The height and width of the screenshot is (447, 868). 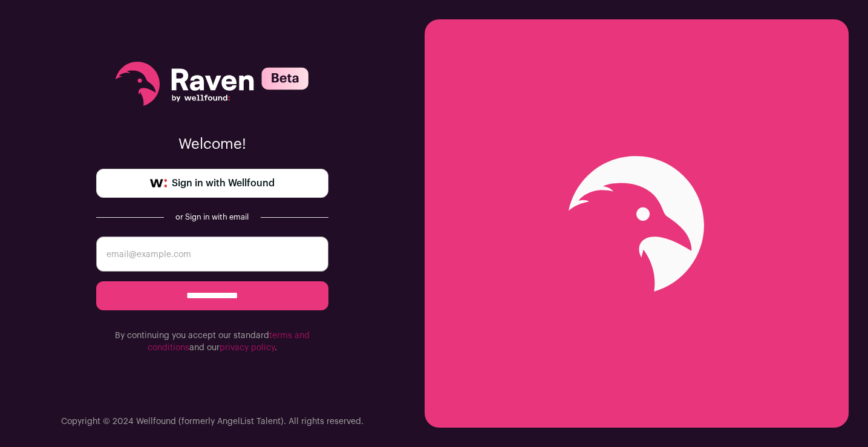 What do you see at coordinates (212, 183) in the screenshot?
I see `a: Sign in with Wellfound` at bounding box center [212, 183].